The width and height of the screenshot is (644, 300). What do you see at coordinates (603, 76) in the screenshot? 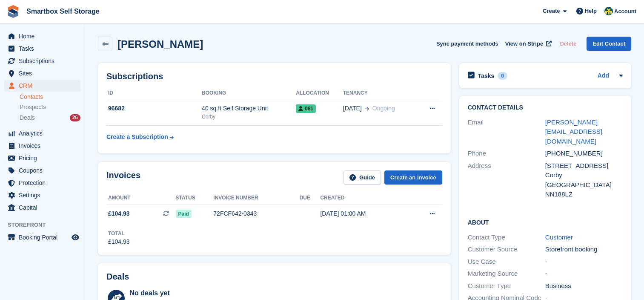
I see `a: Add` at bounding box center [603, 76].